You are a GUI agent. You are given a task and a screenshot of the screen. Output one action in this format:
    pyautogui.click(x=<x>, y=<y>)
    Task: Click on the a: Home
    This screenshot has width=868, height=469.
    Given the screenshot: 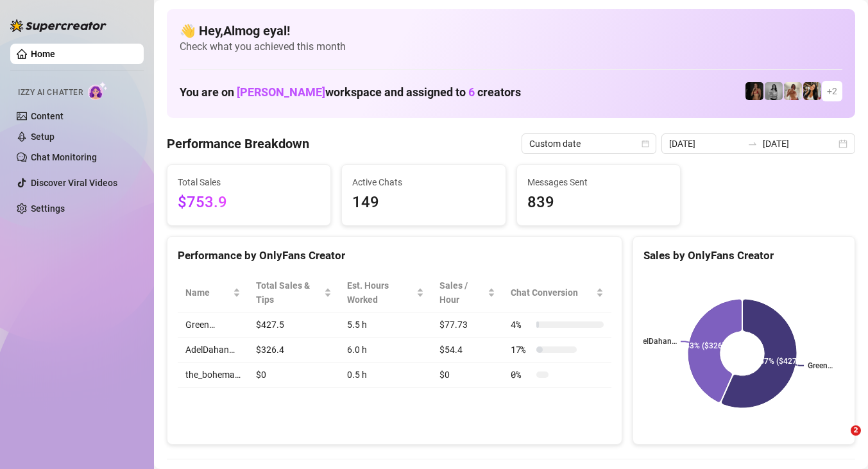 What is the action you would take?
    pyautogui.click(x=43, y=54)
    